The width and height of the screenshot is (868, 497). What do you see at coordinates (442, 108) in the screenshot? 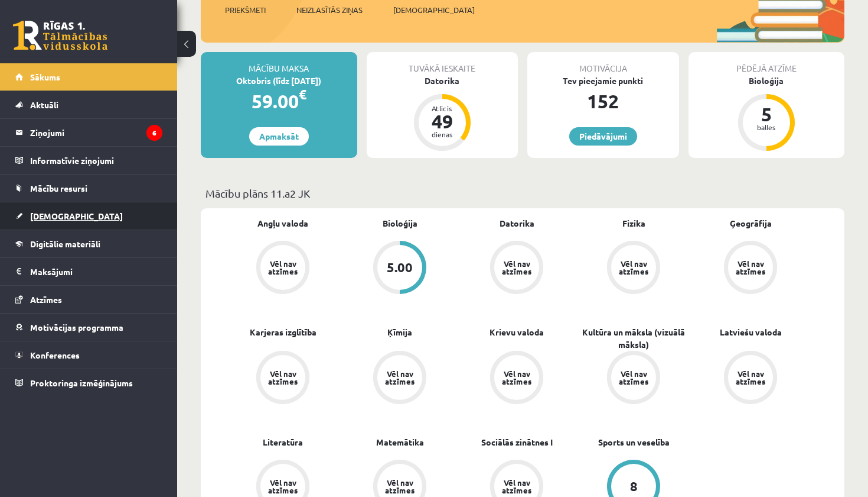
I see `div: Atlicis` at bounding box center [442, 108].